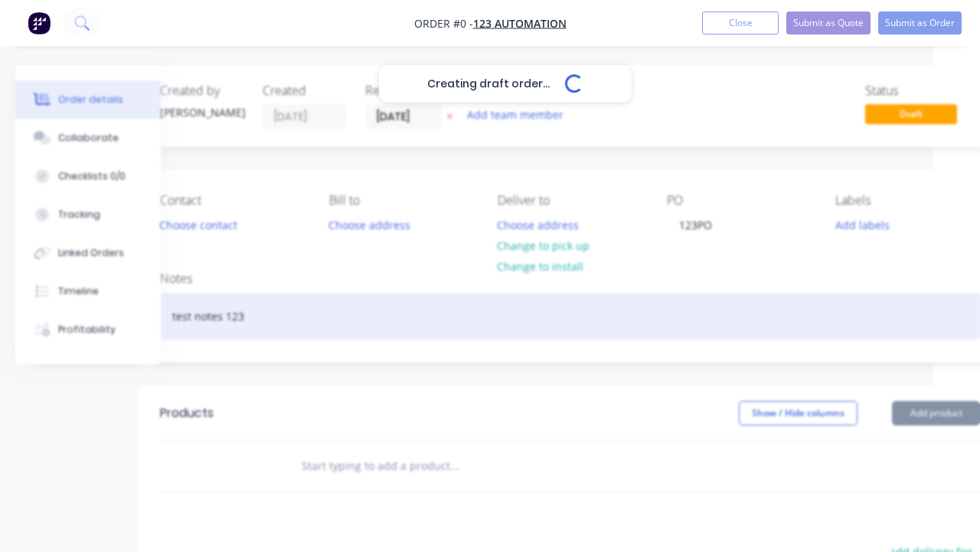 The width and height of the screenshot is (980, 552). What do you see at coordinates (741, 23) in the screenshot?
I see `button: Close` at bounding box center [741, 23].